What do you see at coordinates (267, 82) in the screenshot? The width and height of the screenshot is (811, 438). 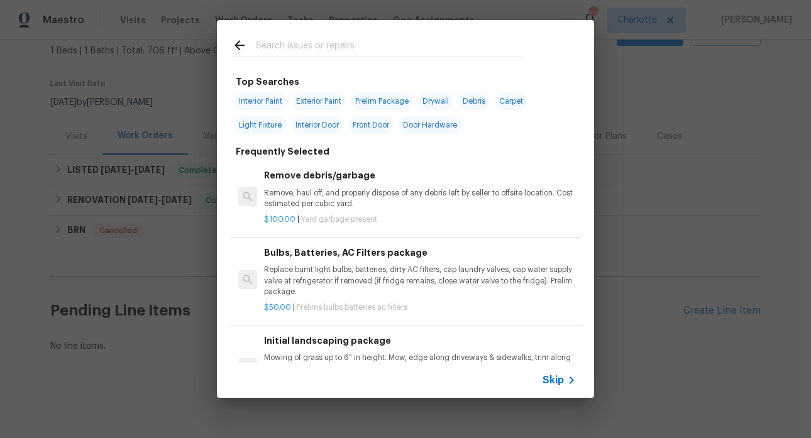 I see `h6: Top Searches` at bounding box center [267, 82].